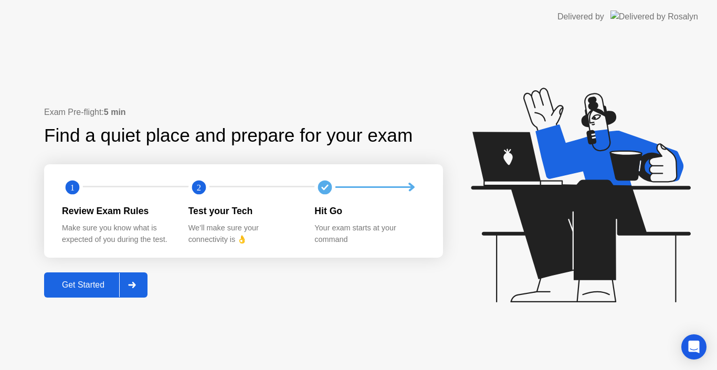 The image size is (717, 370). Describe the element at coordinates (369, 234) in the screenshot. I see `div: Your exam starts at your command` at that location.